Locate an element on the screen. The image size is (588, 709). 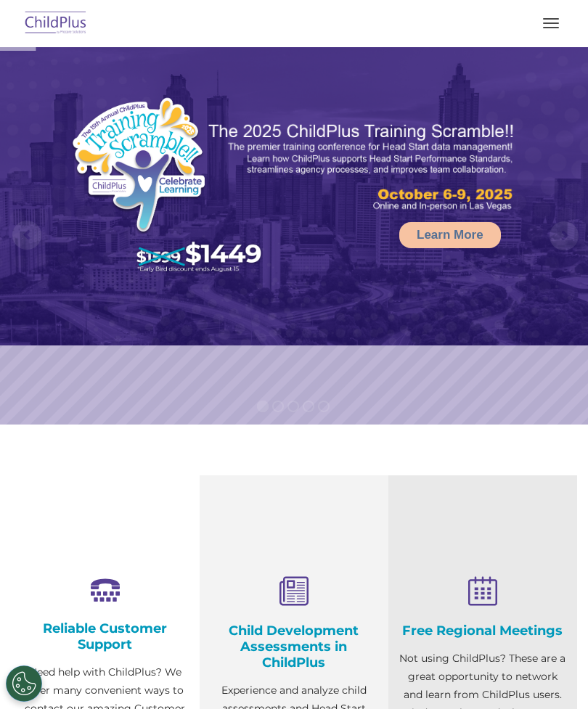
a: Learn More is located at coordinates (450, 235).